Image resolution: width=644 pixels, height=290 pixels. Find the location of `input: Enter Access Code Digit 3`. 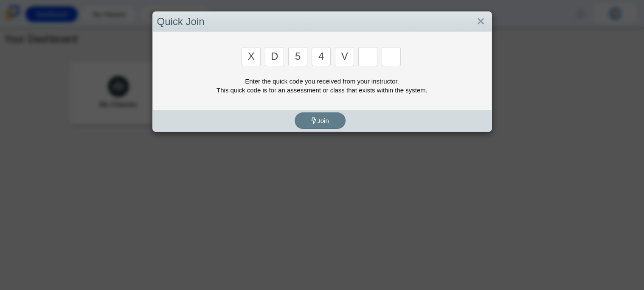

input: Enter Access Code Digit 3 is located at coordinates (298, 56).